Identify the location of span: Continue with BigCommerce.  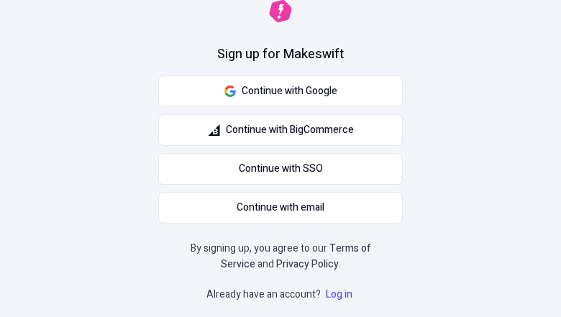
(290, 130).